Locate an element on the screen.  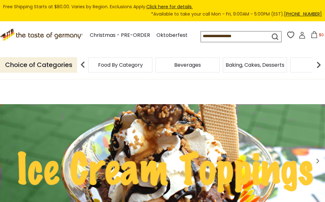
a: Baking, Cakes, Desserts is located at coordinates (255, 65).